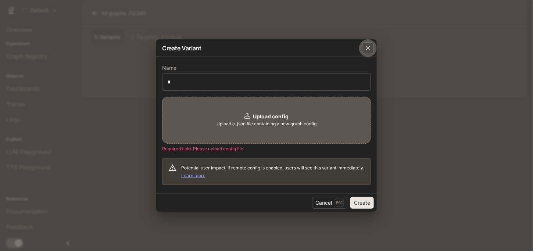 This screenshot has width=533, height=251. I want to click on p: Name, so click(169, 68).